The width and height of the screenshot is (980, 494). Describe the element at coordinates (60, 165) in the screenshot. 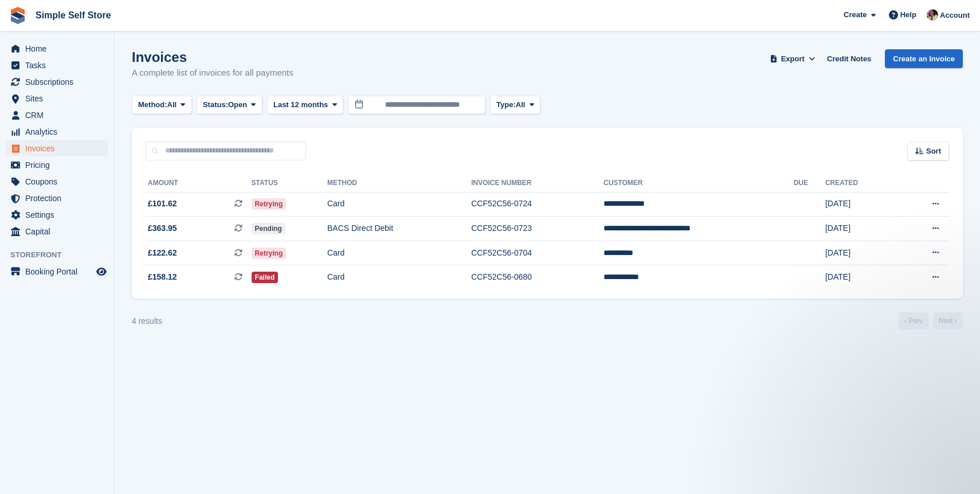

I see `span: Pricing` at that location.